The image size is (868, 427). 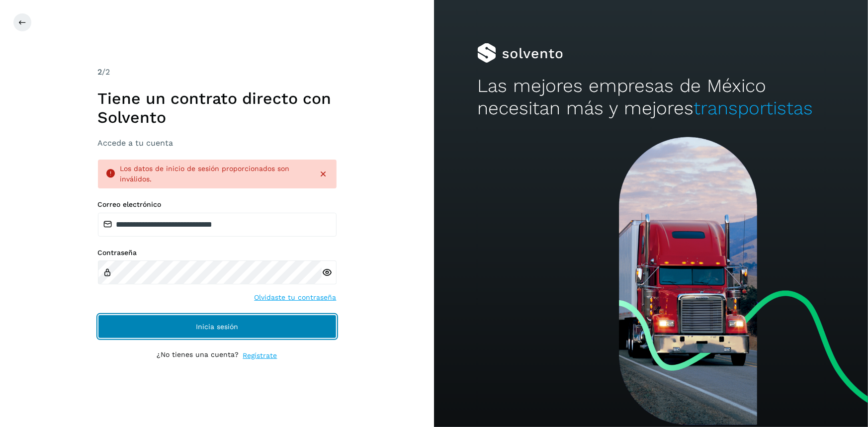 I want to click on h3: Accede a tu cuenta, so click(x=217, y=143).